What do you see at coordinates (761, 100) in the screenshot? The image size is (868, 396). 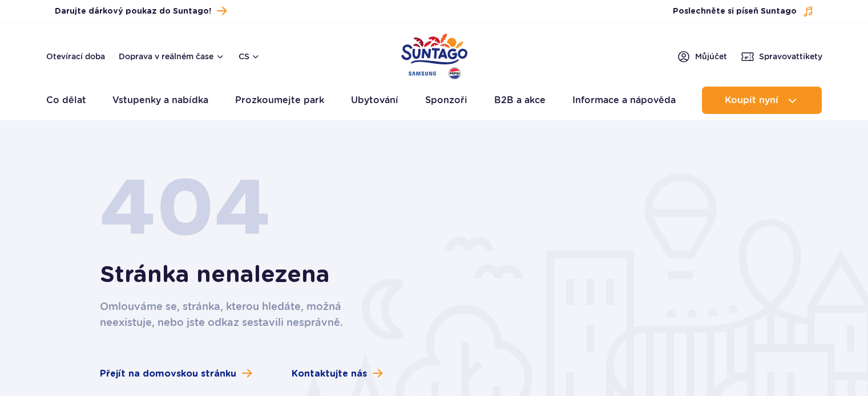 I see `button: Koupit nyní` at bounding box center [761, 100].